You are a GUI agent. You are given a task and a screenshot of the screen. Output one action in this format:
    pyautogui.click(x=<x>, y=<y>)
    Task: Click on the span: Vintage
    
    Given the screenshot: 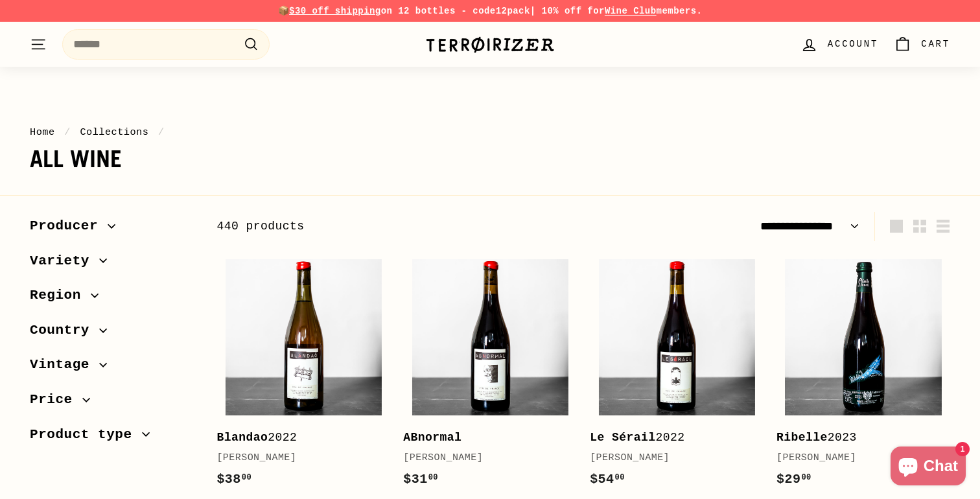 What is the action you would take?
    pyautogui.click(x=64, y=365)
    